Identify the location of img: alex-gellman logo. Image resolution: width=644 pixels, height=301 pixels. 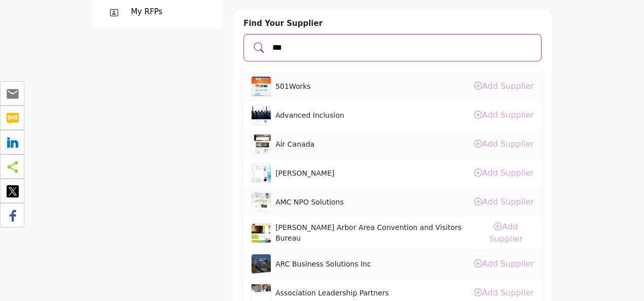
(261, 173).